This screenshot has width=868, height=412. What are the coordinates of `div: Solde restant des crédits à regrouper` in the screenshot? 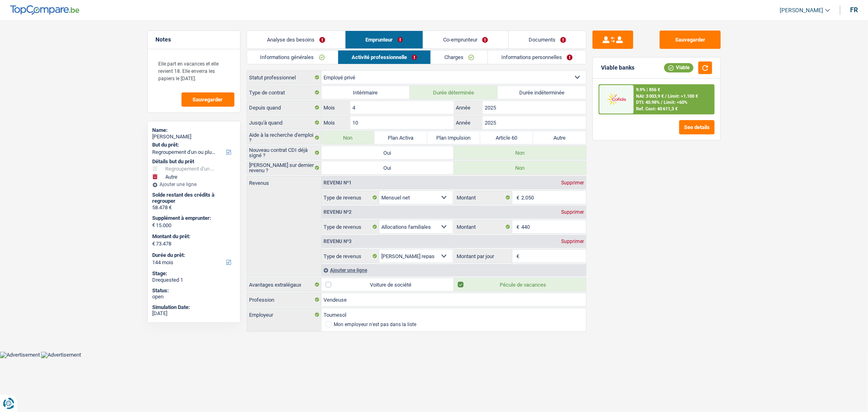 It's located at (193, 198).